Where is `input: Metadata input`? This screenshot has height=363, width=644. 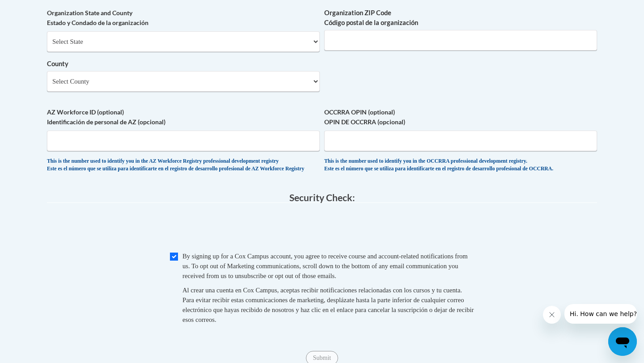
input: Metadata input is located at coordinates (461, 40).